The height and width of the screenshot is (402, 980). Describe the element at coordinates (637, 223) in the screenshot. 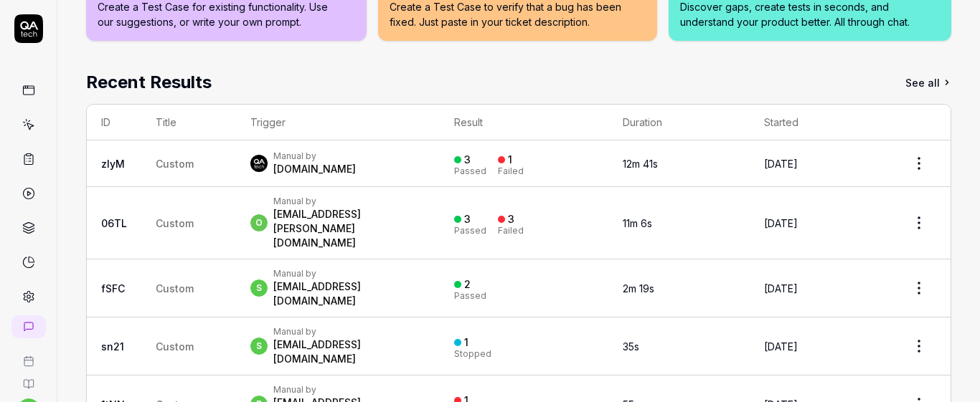

I see `time: 11m 6s` at that location.